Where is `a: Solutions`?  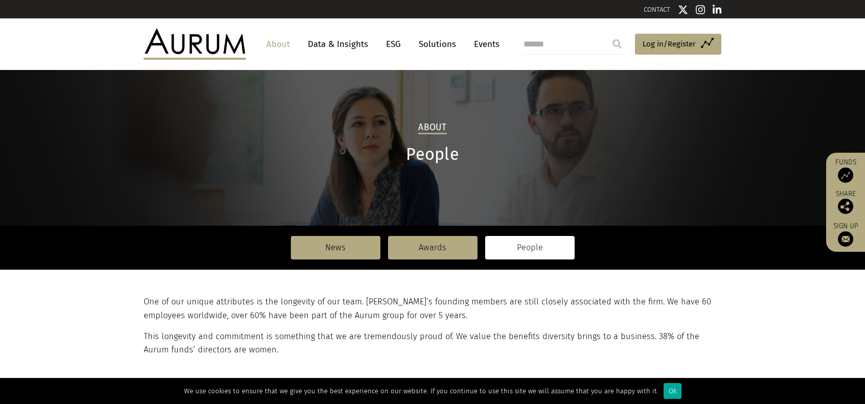 a: Solutions is located at coordinates (437, 44).